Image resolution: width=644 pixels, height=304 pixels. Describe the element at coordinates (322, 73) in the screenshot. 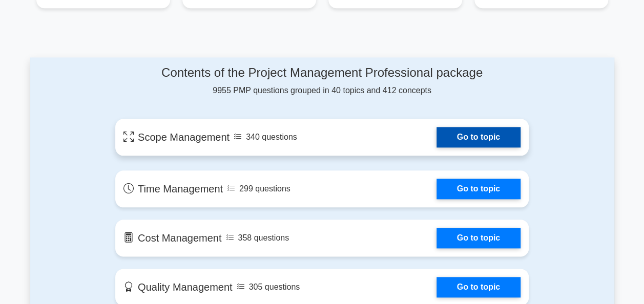

I see `h4: Contents of the Project Management Professional package` at that location.